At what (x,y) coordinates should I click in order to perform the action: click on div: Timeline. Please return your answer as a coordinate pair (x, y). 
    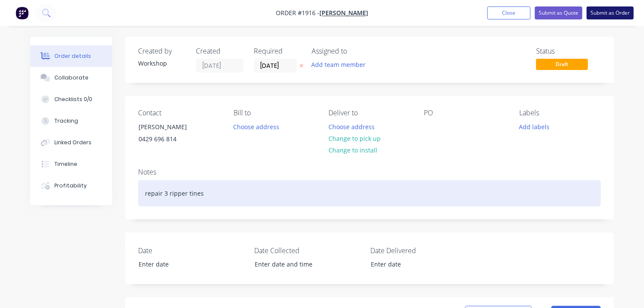
    Looking at the image, I should click on (65, 164).